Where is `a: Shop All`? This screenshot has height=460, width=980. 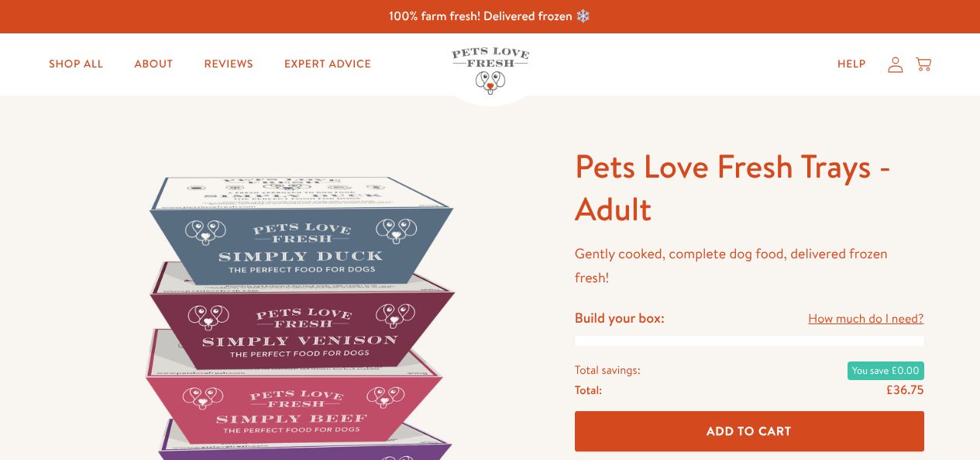 a: Shop All is located at coordinates (76, 64).